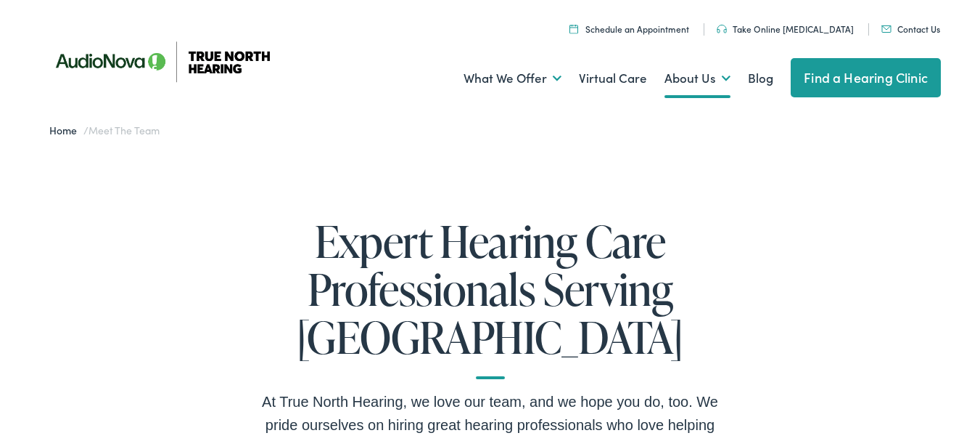 The height and width of the screenshot is (441, 980). I want to click on a: About Us, so click(698, 78).